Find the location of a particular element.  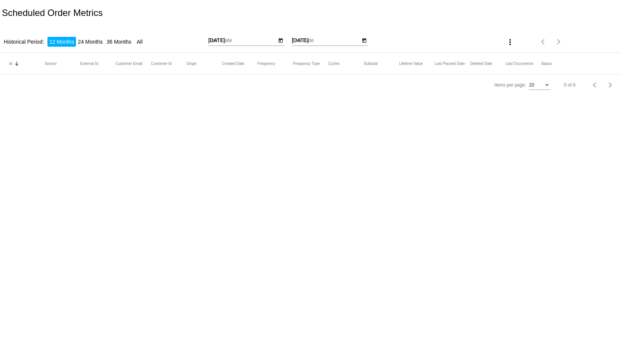

button: Change sorting for Subtotal is located at coordinates (371, 63).